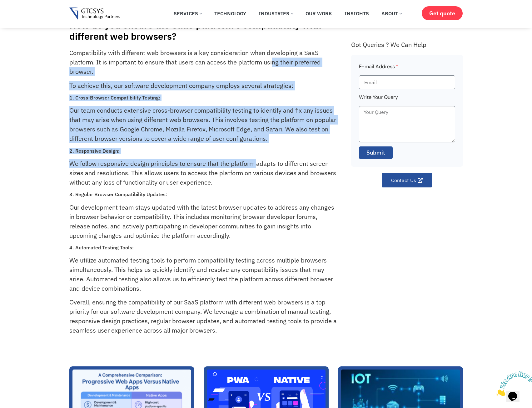 This screenshot has height=408, width=532. I want to click on form: Faq Form, so click(407, 112).